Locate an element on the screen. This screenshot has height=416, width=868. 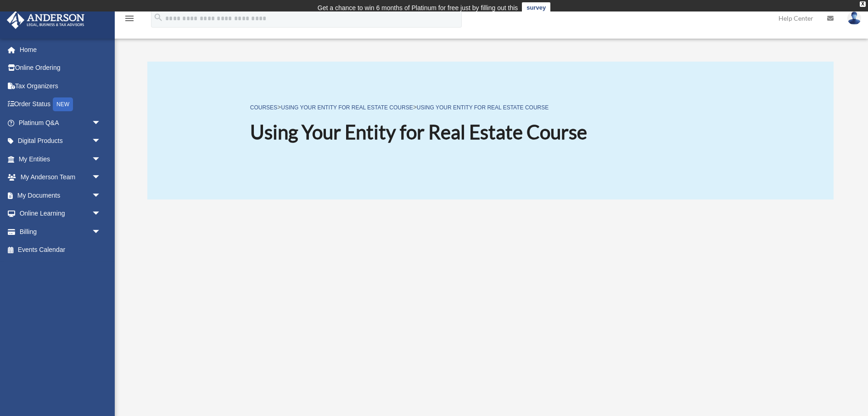
a: Digital Productsarrow_drop_down is located at coordinates (60, 141).